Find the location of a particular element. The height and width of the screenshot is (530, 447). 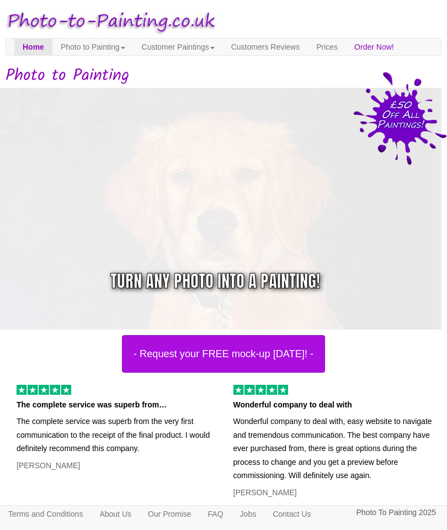

a: Our Promise is located at coordinates (170, 514).